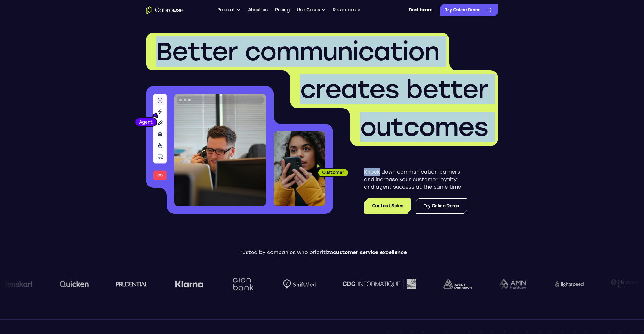 The height and width of the screenshot is (334, 644). I want to click on a: Pricing, so click(283, 10).